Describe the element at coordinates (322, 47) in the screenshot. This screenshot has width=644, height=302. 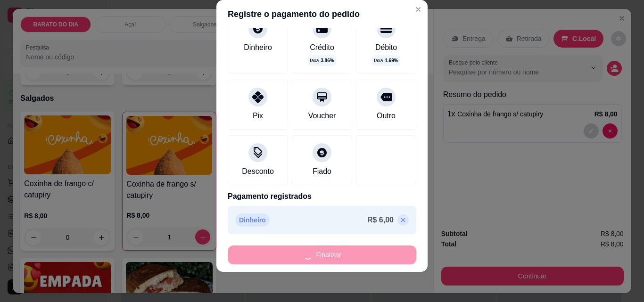
I see `div: Crédito` at that location.